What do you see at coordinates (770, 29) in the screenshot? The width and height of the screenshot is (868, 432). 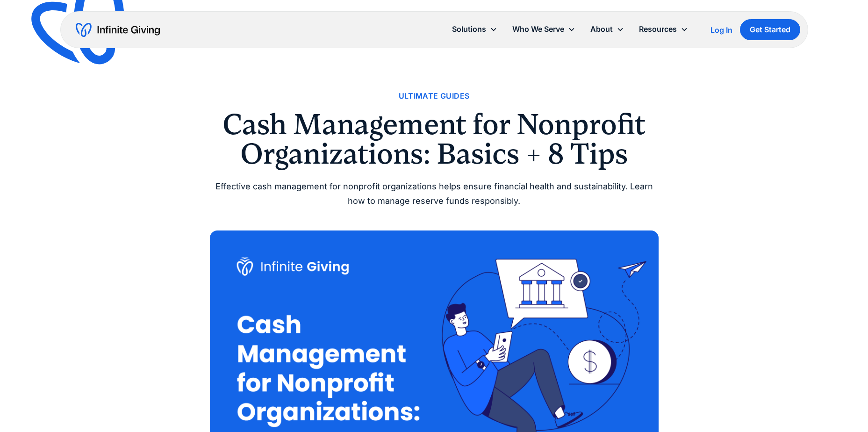 I see `a: Get Started` at bounding box center [770, 29].